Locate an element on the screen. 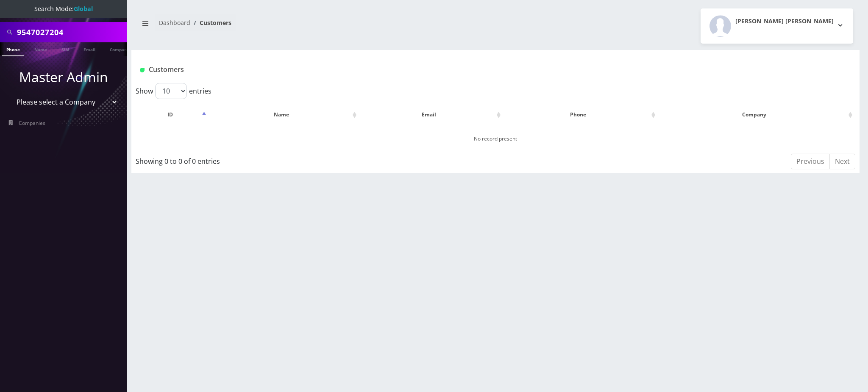  a: Dashboard is located at coordinates (175, 22).